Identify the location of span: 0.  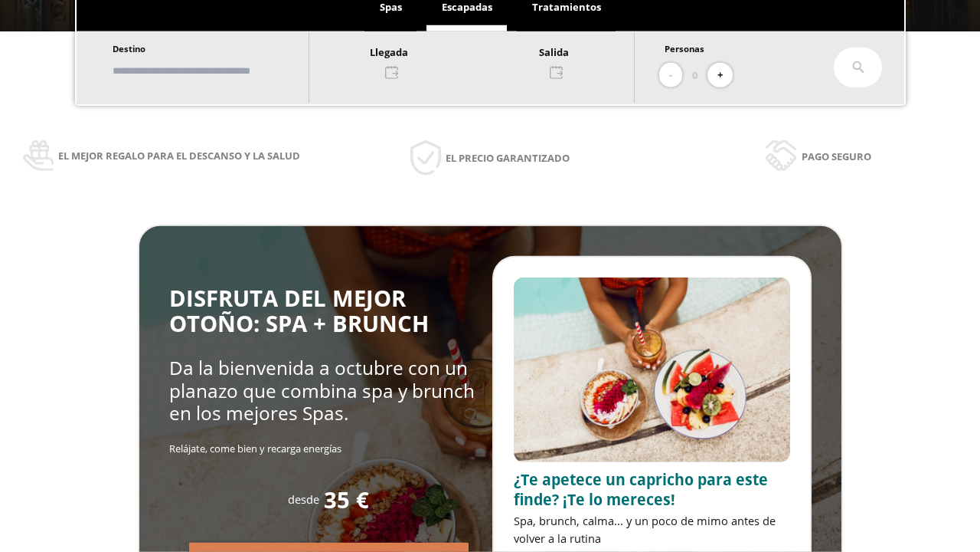
(695, 75).